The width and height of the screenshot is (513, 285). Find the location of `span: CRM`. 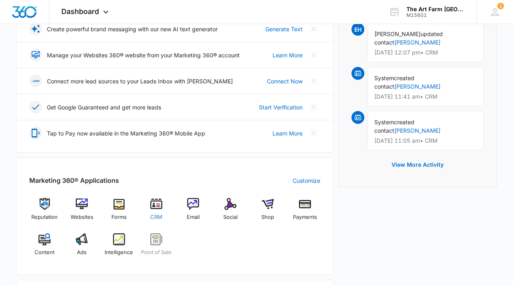

span: CRM is located at coordinates (156, 217).